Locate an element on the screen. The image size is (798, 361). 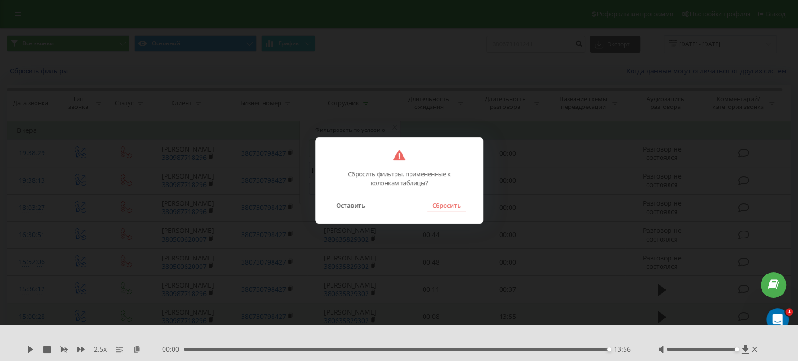
button: Оставить is located at coordinates (351, 205).